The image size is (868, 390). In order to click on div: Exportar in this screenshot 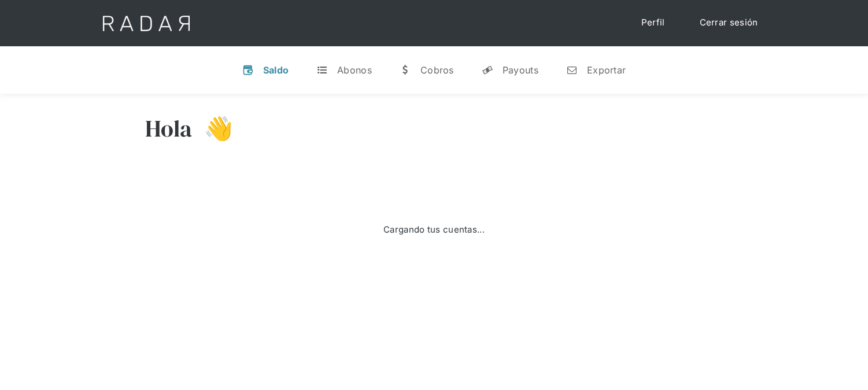, I will do `click(606, 70)`.